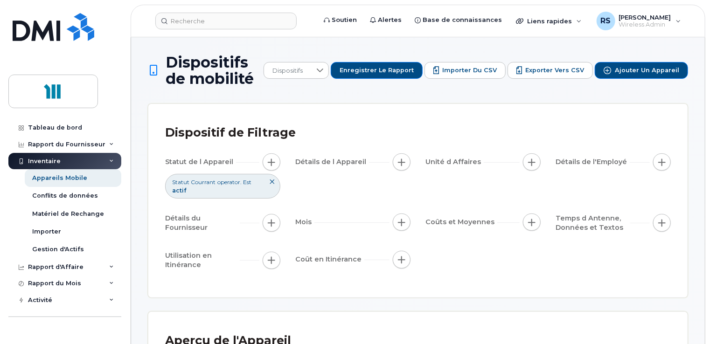 The width and height of the screenshot is (710, 344). What do you see at coordinates (454, 162) in the screenshot?
I see `span: Unité d Affaires` at bounding box center [454, 162].